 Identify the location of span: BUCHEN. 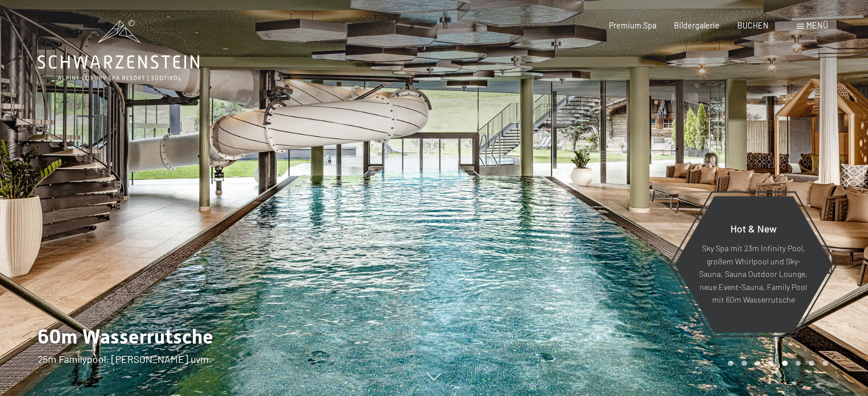
(752, 25).